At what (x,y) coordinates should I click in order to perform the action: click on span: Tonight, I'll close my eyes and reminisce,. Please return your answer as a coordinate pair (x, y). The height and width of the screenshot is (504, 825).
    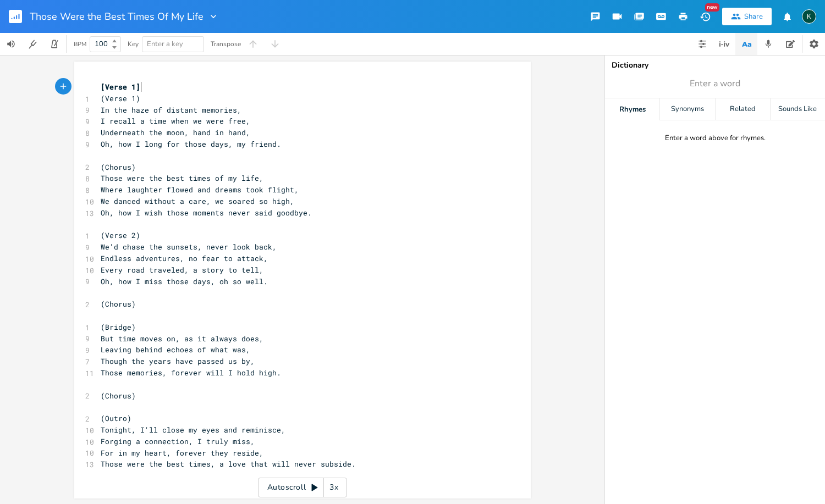
    Looking at the image, I should click on (193, 430).